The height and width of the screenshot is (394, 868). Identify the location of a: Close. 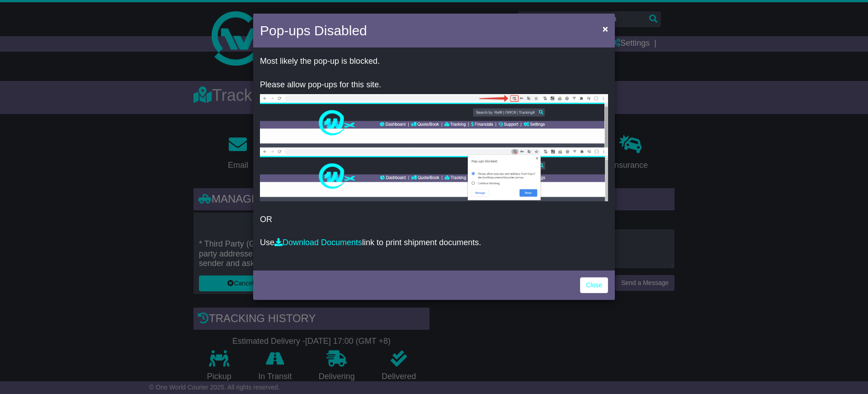
(594, 285).